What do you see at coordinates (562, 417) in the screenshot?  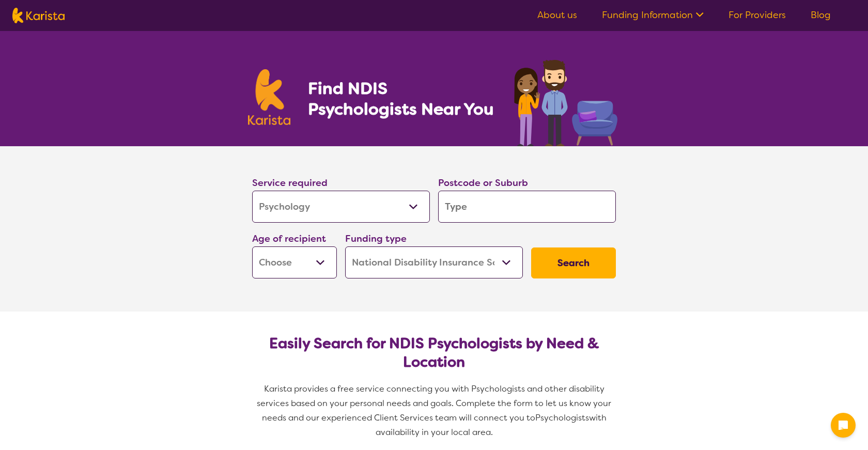 I see `span: Psychologists` at bounding box center [562, 417].